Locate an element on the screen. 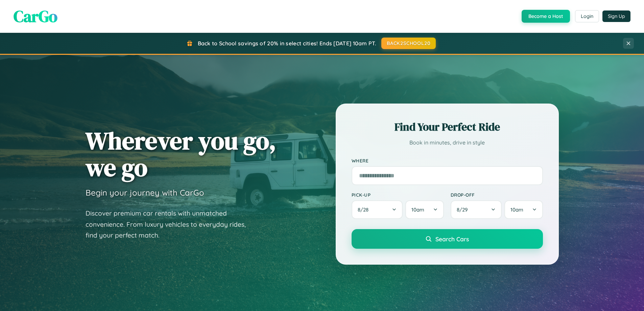 This screenshot has width=644, height=311. button: Search Cars is located at coordinates (447, 239).